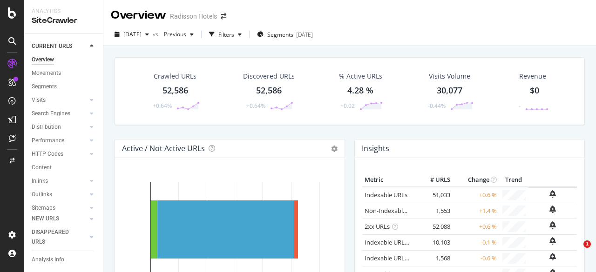  I want to click on a: Sitemaps, so click(59, 208).